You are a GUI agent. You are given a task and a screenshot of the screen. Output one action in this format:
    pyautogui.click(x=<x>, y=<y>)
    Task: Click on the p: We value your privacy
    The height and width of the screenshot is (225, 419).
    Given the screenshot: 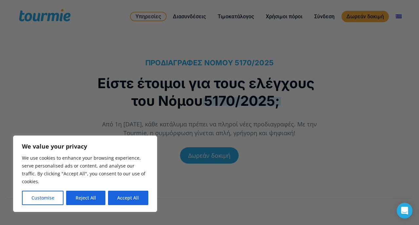 What is the action you would take?
    pyautogui.click(x=85, y=147)
    